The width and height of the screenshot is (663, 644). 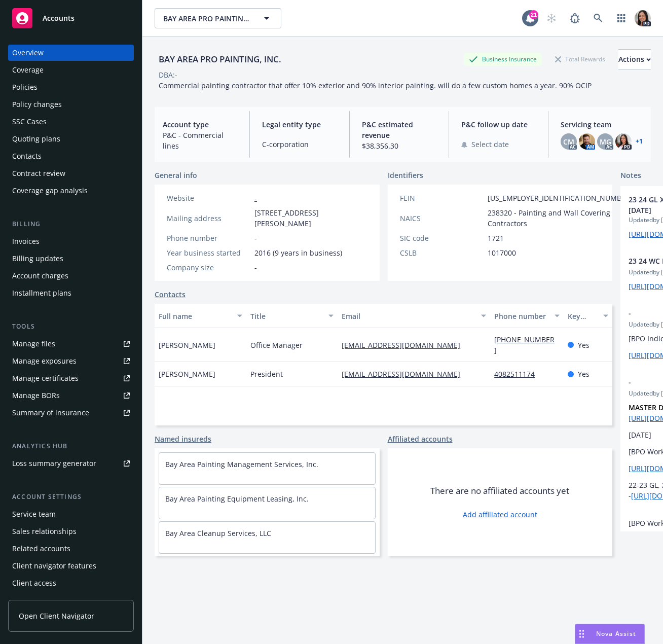 What do you see at coordinates (71, 18) in the screenshot?
I see `a: Accounts` at bounding box center [71, 18].